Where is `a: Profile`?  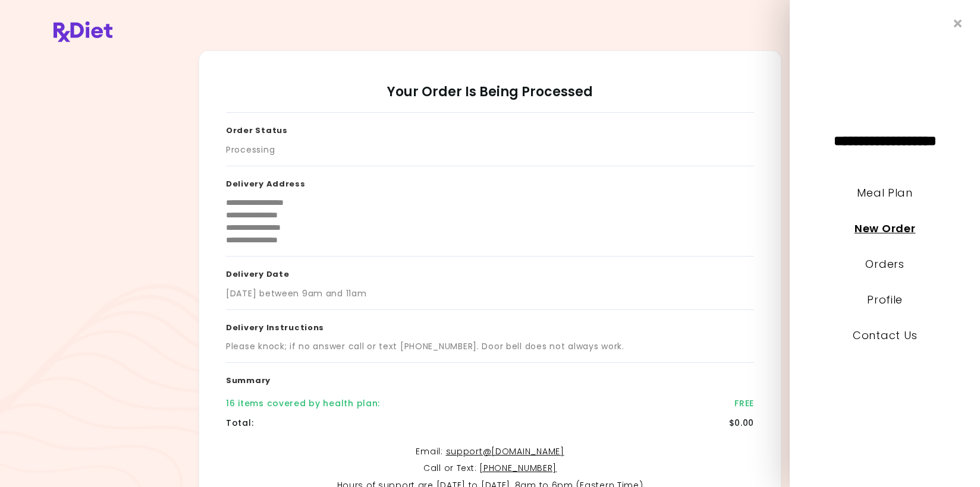 a: Profile is located at coordinates (885, 299).